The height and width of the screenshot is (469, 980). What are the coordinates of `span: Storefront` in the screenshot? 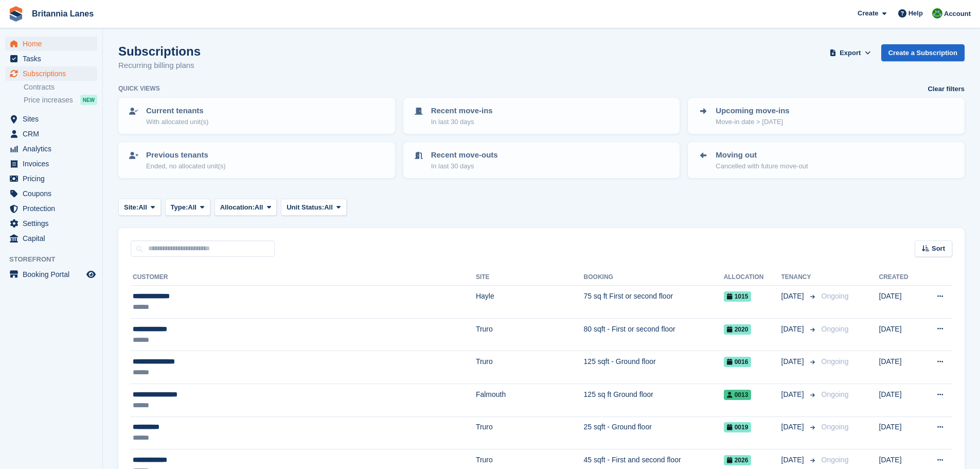 It's located at (55, 259).